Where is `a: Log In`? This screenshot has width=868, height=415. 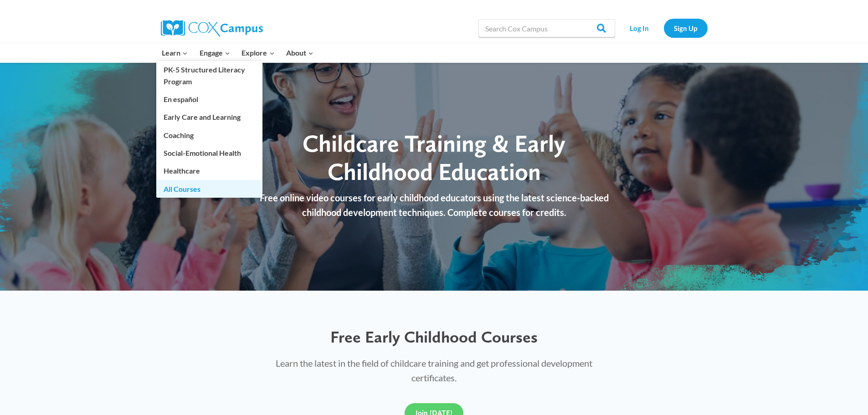
a: Log In is located at coordinates (639, 28).